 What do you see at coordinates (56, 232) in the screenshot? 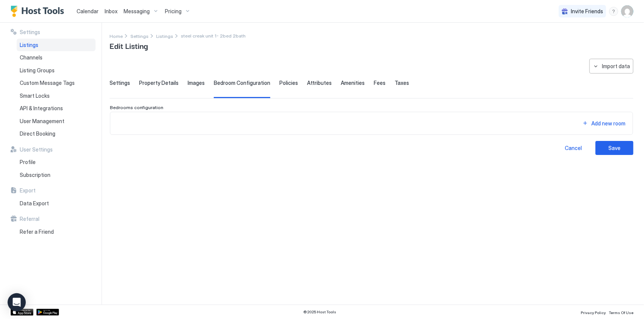
I see `a: Refer a Friend` at bounding box center [56, 232].